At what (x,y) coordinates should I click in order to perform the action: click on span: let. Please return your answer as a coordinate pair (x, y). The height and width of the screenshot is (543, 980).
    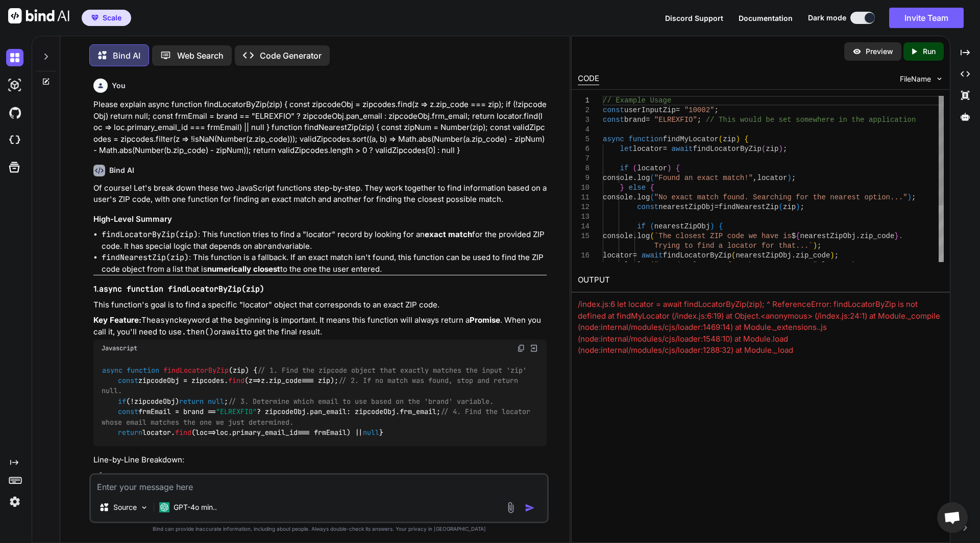
    Looking at the image, I should click on (625, 149).